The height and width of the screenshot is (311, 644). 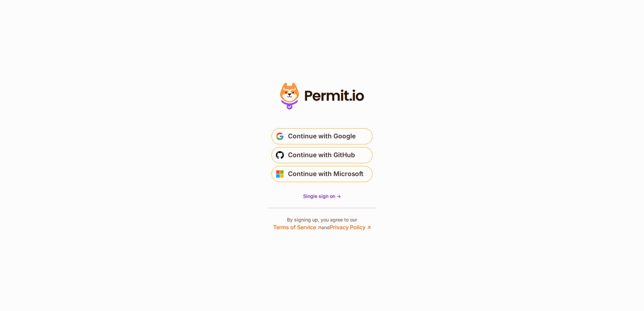 I want to click on a: Terms of Service ↗, so click(x=297, y=227).